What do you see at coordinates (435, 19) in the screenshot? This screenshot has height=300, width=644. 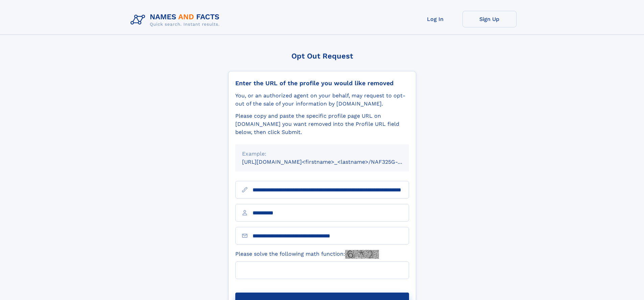 I see `a: Log In` at bounding box center [435, 19].